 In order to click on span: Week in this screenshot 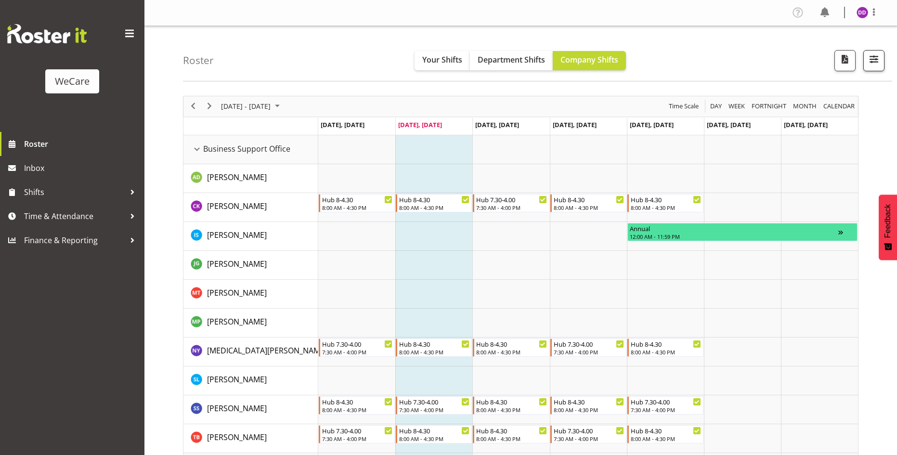, I will do `click(736, 106)`.